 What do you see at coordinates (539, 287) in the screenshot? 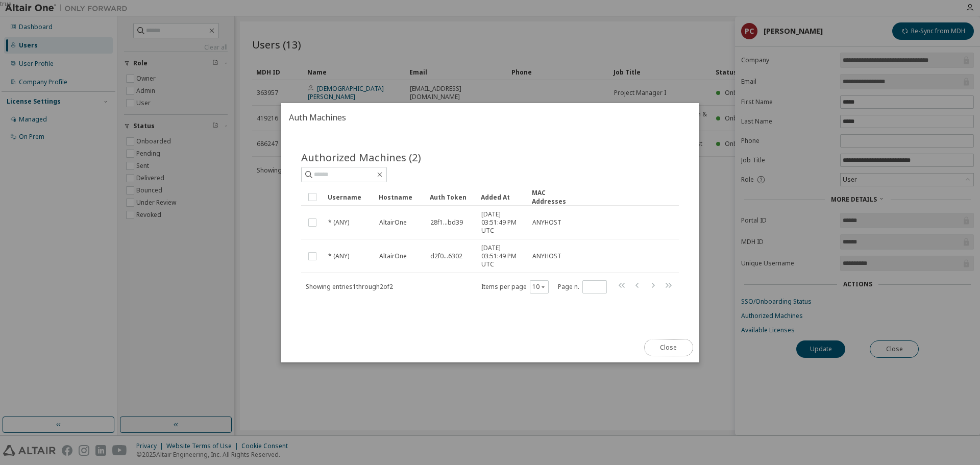
I see `button: 10` at bounding box center [539, 287].